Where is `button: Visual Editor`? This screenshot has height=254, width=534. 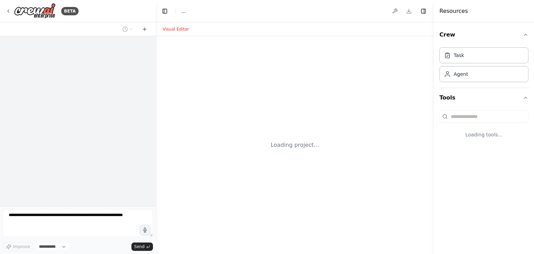
button: Visual Editor is located at coordinates (176, 29).